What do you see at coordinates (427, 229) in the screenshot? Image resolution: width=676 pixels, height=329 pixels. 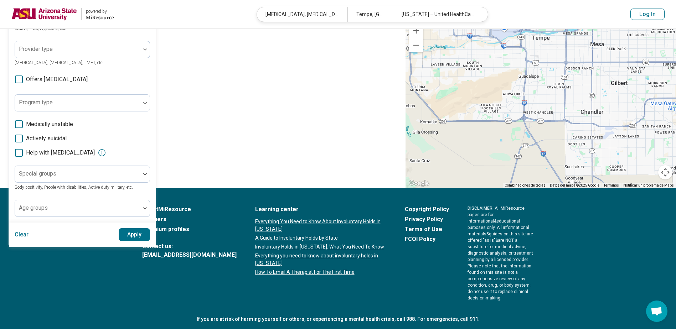 I see `a: Terms of Use` at bounding box center [427, 229].